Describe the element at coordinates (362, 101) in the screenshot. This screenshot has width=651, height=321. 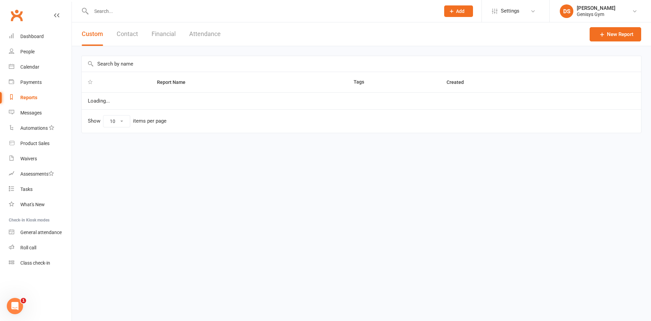
I see `td: Loading...` at that location.